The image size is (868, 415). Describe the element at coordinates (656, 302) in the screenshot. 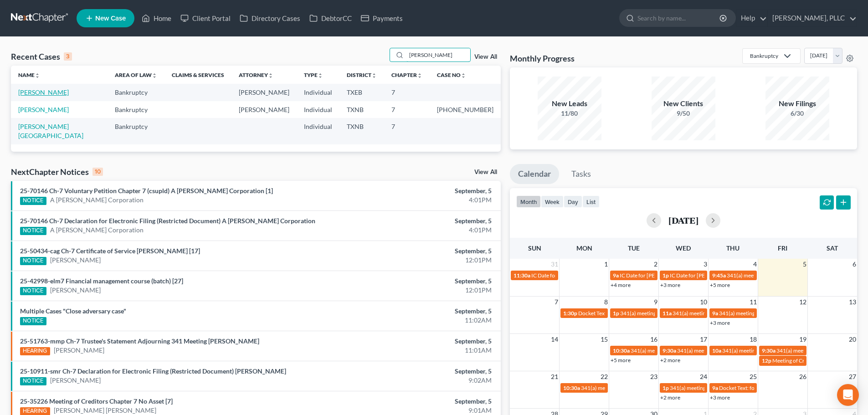

I see `span: 9` at that location.